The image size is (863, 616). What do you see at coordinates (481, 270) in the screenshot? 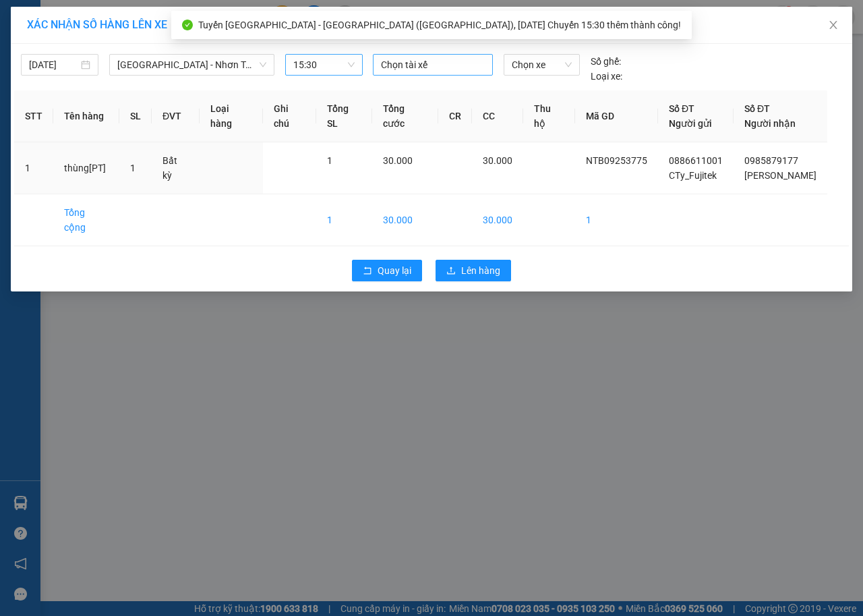
I see `span: Lên hàng` at bounding box center [481, 270].